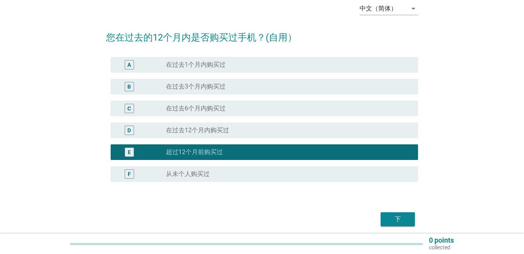 The image size is (524, 254). What do you see at coordinates (262, 34) in the screenshot?
I see `h2: 您在过去的12个月内是否购买过手机？(自用）` at bounding box center [262, 34].